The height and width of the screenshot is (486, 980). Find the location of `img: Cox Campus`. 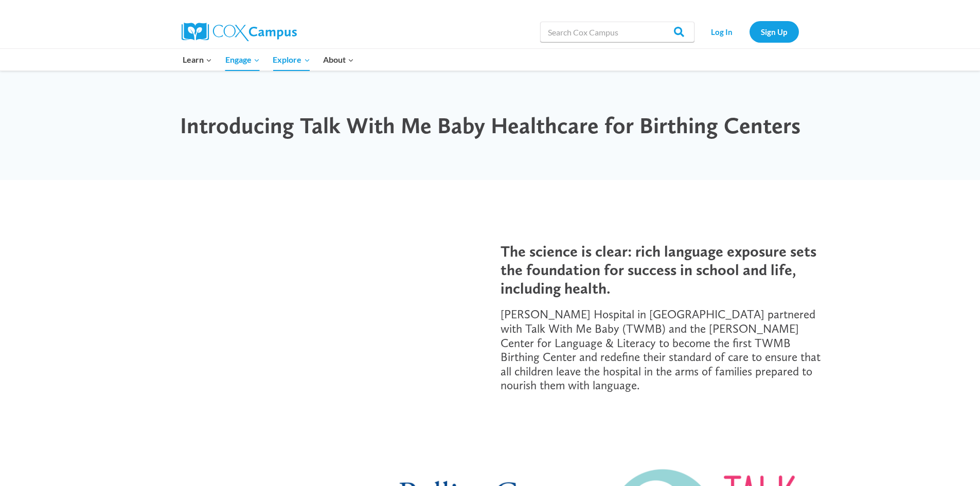

img: Cox Campus is located at coordinates (240, 32).